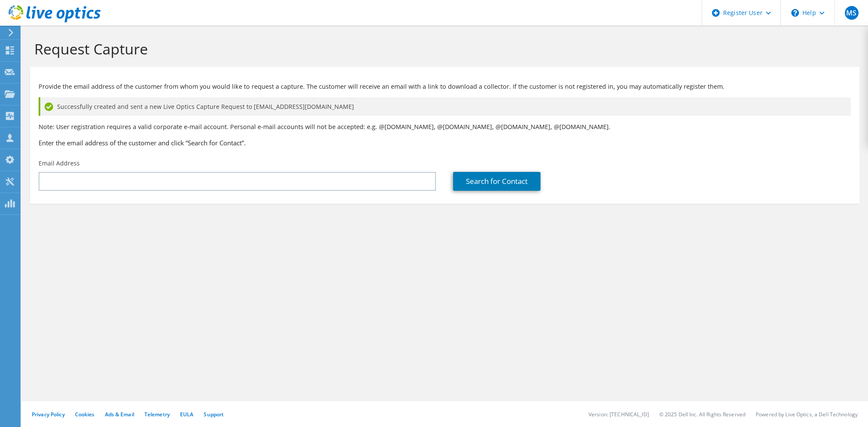 This screenshot has width=868, height=427. Describe the element at coordinates (157, 414) in the screenshot. I see `a: Telemetry` at that location.